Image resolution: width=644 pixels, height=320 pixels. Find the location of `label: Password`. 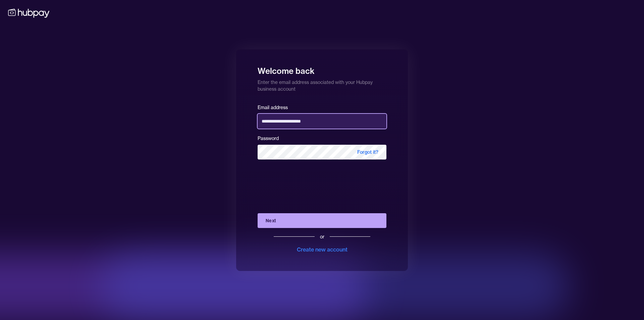

label: Password is located at coordinates (268, 138).